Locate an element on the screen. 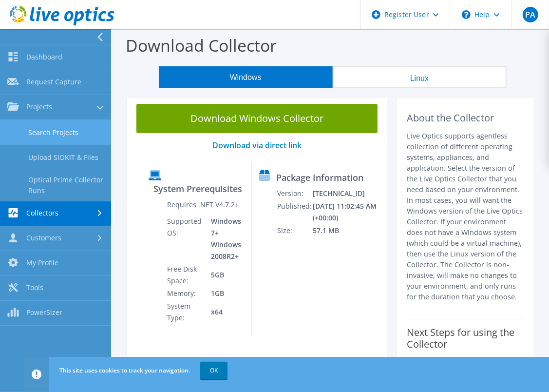  button: Windows is located at coordinates (246, 77).